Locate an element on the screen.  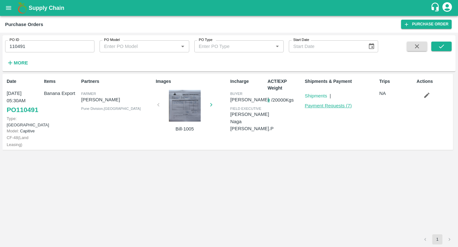
button: More is located at coordinates (17, 63).